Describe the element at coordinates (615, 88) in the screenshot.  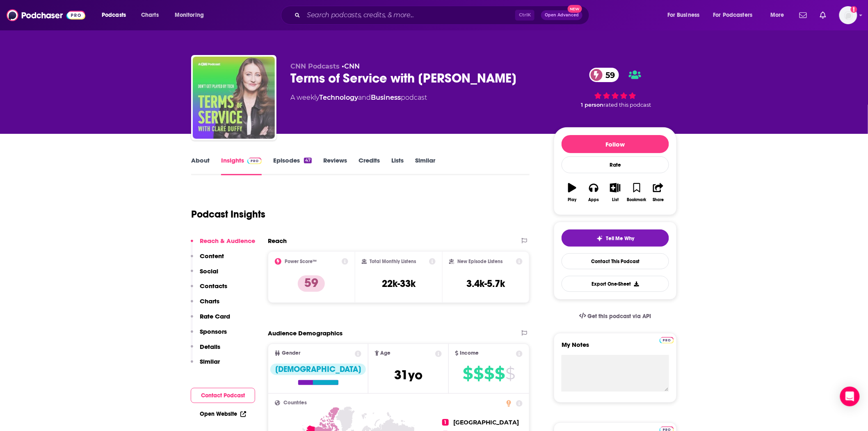
I see `div: 59 1 personrated this podcast` at that location.